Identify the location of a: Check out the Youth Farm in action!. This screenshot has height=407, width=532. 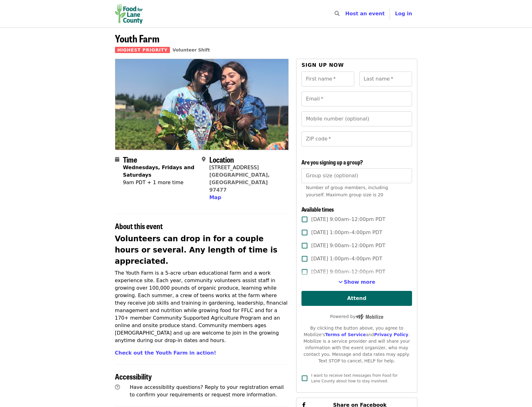
(165, 353).